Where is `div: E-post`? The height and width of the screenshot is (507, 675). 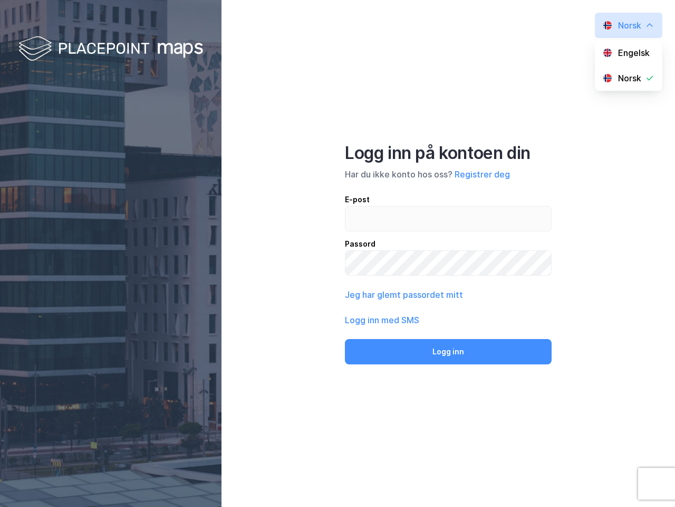
div: E-post is located at coordinates (449, 199).